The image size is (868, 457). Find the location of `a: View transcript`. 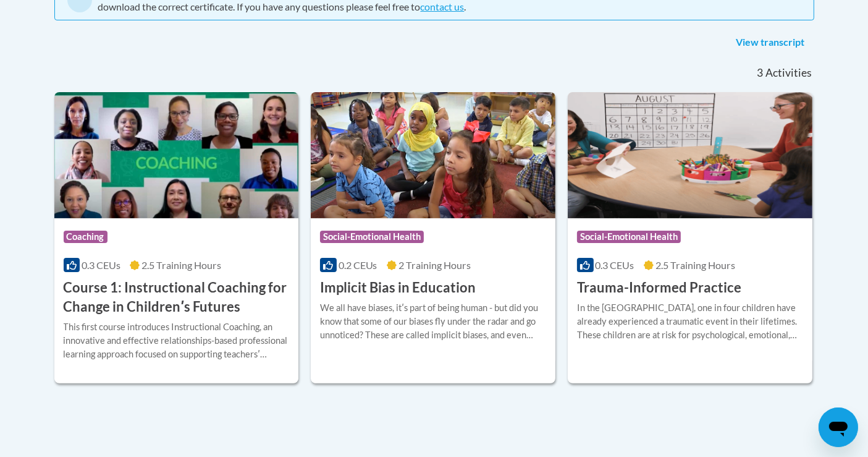

a: View transcript is located at coordinates (771, 43).